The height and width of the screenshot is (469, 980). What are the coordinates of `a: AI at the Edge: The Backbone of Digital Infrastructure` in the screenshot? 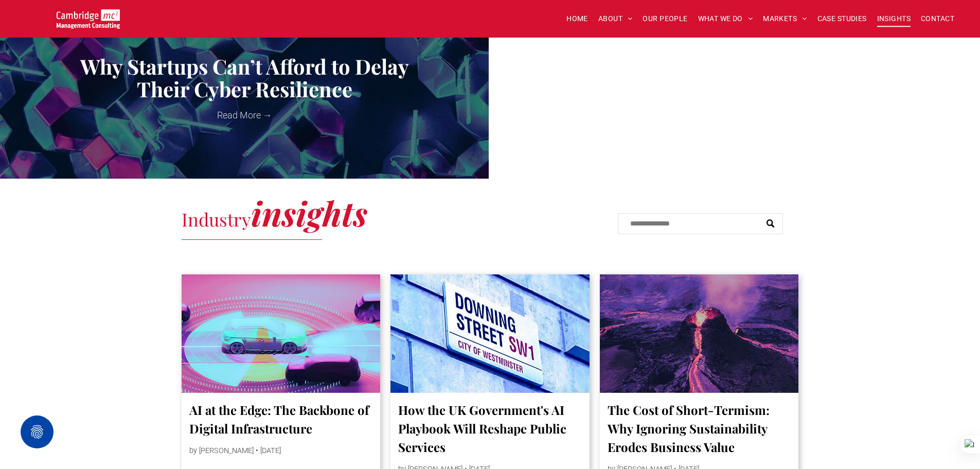 It's located at (281, 419).